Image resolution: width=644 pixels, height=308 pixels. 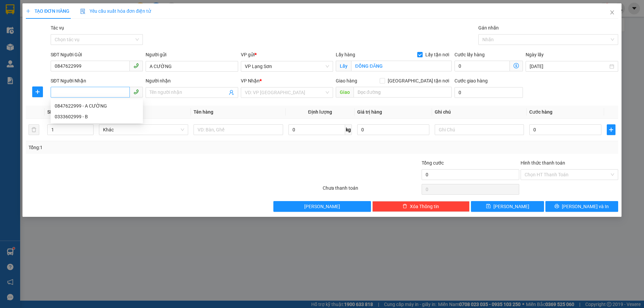 I want to click on input: Ngày lấy, so click(x=568, y=66).